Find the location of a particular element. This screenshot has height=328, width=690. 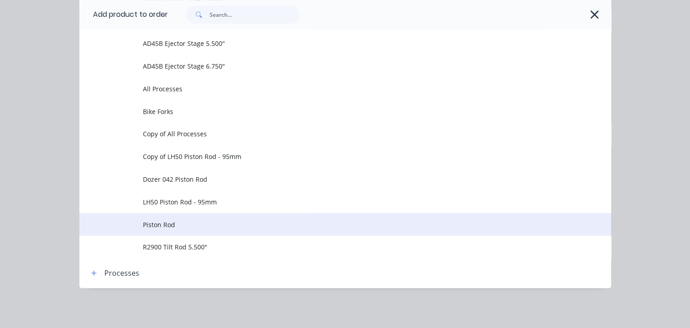

span: Copy of All Processes is located at coordinates (330, 133).